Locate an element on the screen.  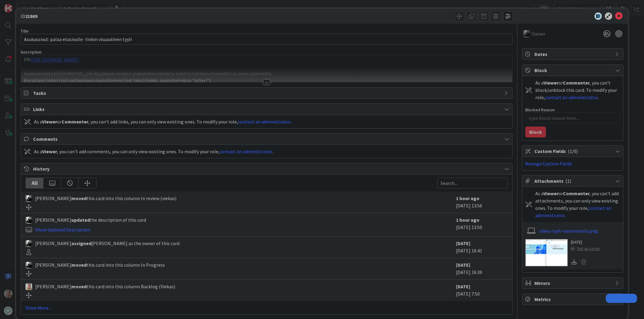
input: type card name here... is located at coordinates (266, 39).